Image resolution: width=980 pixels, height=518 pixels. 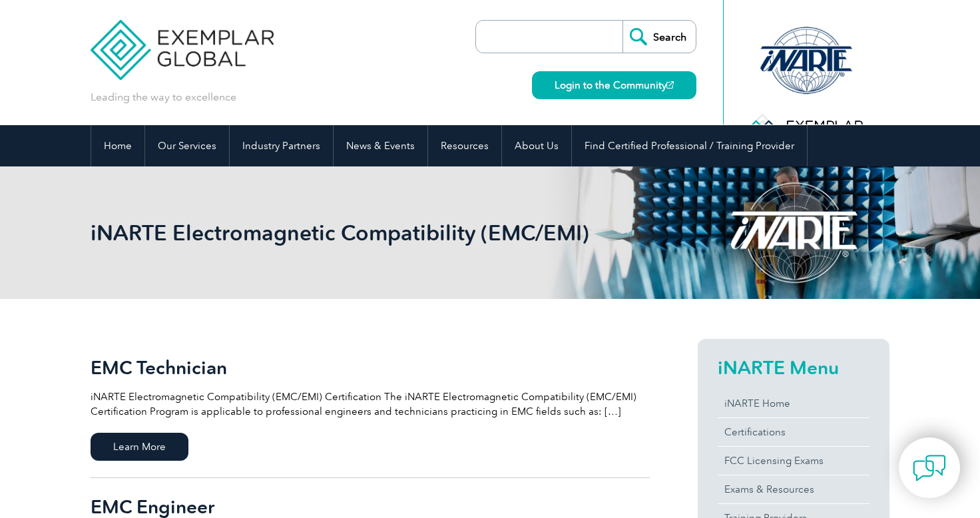 I want to click on p: Leading the way to excellence, so click(x=163, y=97).